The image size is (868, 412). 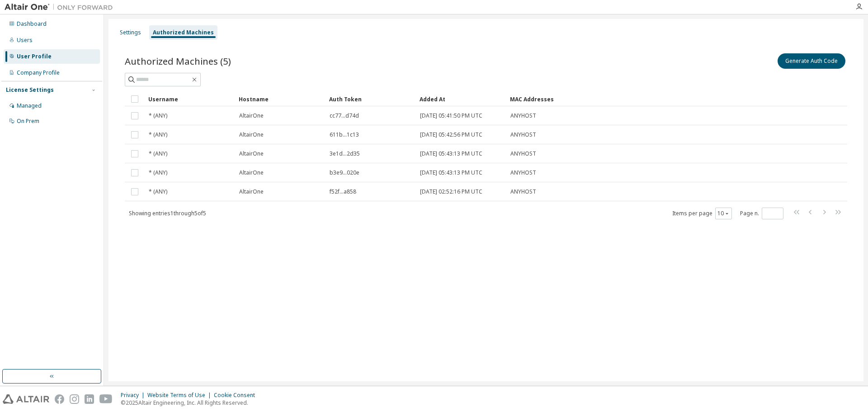 What do you see at coordinates (371, 99) in the screenshot?
I see `div: Auth Token` at bounding box center [371, 99].